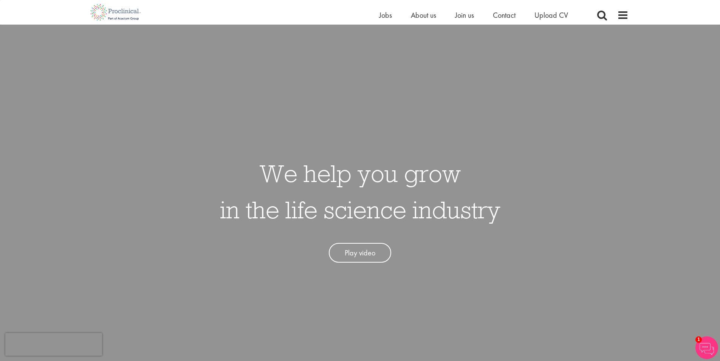 The height and width of the screenshot is (361, 720). What do you see at coordinates (699, 339) in the screenshot?
I see `span: 1` at bounding box center [699, 339].